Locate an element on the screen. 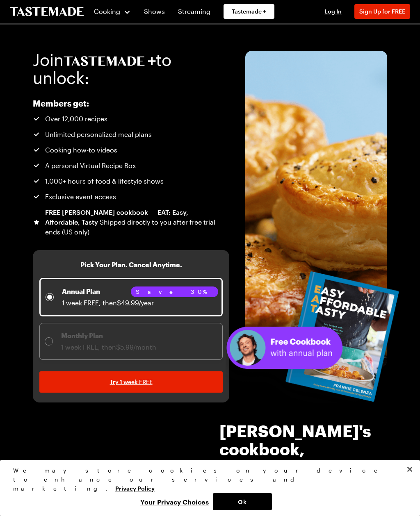 This screenshot has width=420, height=516. a: More information about your privacy, opens in a new tab is located at coordinates (135, 487).